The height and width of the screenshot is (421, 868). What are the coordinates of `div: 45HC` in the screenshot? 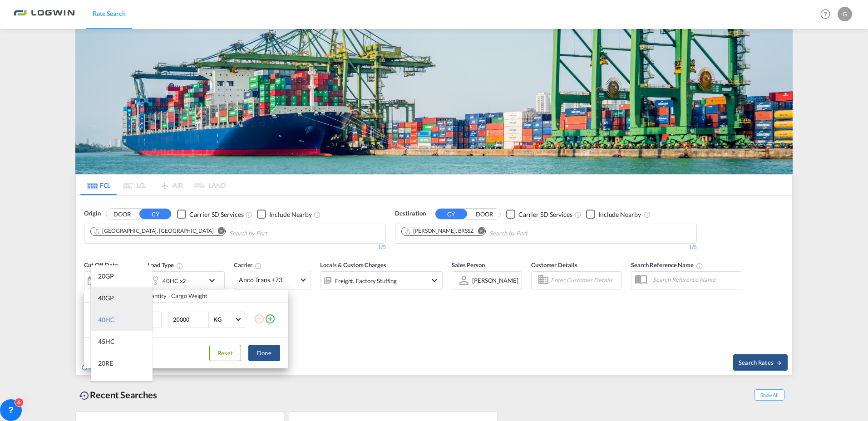 It's located at (106, 342).